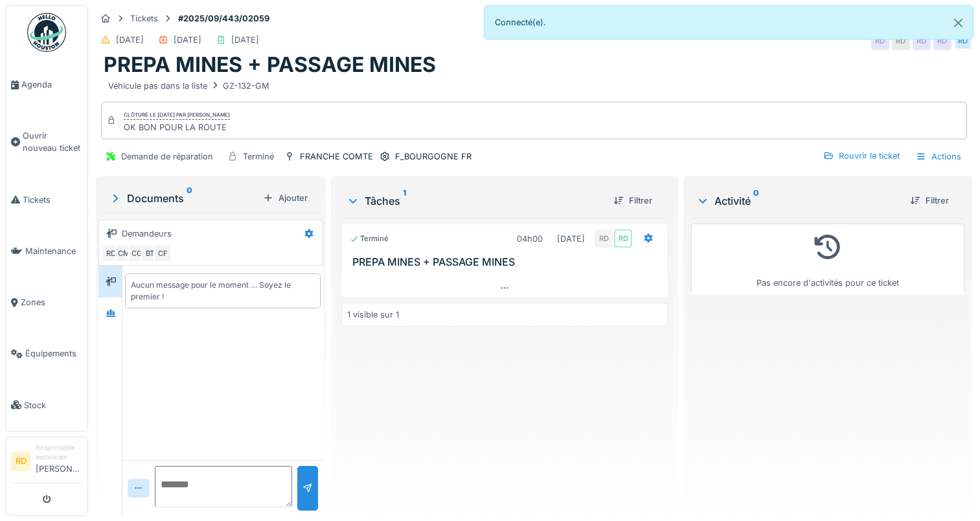  Describe the element at coordinates (124, 253) in the screenshot. I see `div: CM` at that location.